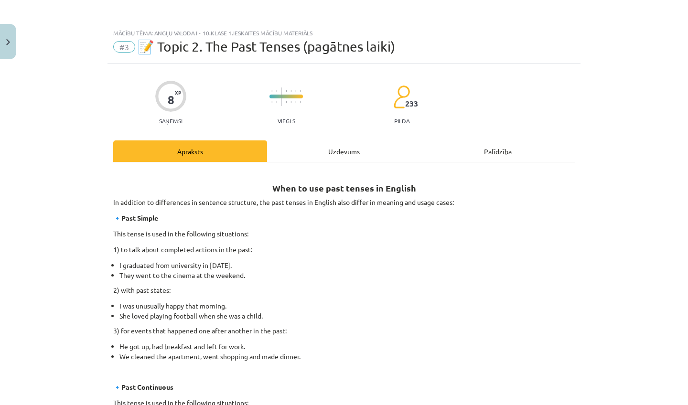  I want to click on p: This tense is used in the following situations:, so click(344, 234).